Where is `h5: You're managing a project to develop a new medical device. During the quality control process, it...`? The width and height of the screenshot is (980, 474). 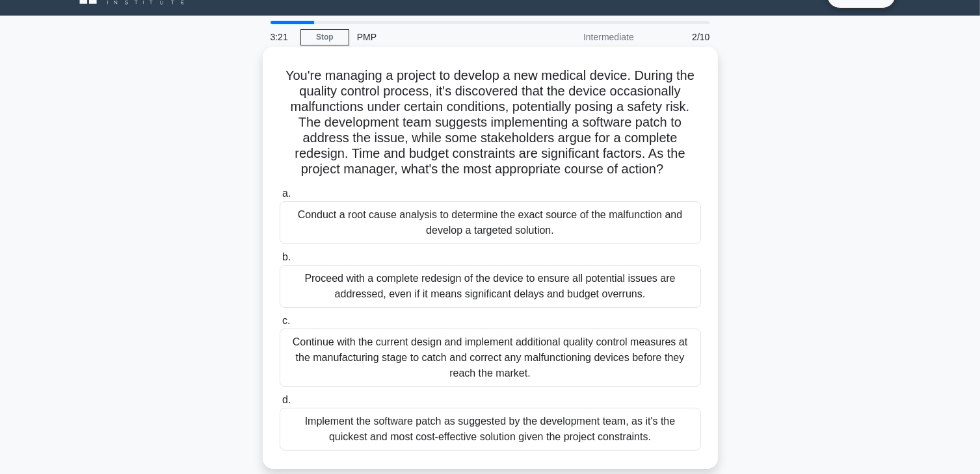 h5: You're managing a project to develop a new medical device. During the quality control process, it... is located at coordinates (490, 123).